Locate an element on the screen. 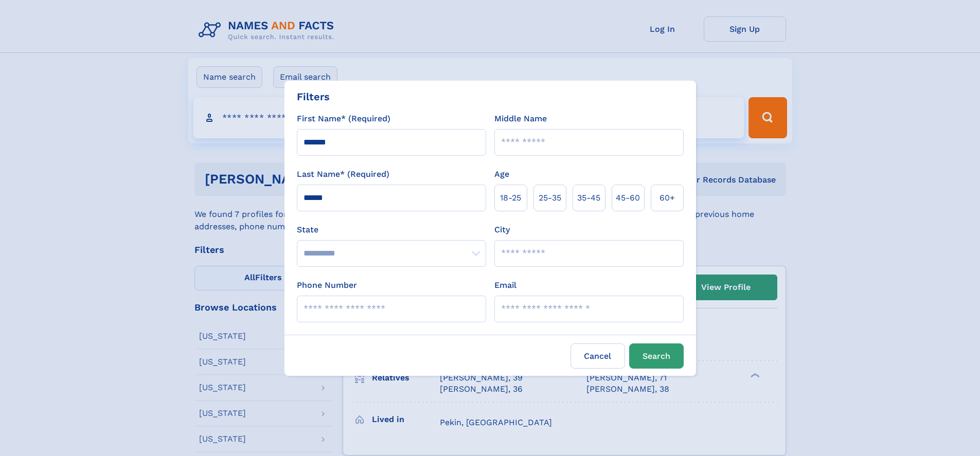 Image resolution: width=980 pixels, height=456 pixels. span: 45‑60 is located at coordinates (627, 198).